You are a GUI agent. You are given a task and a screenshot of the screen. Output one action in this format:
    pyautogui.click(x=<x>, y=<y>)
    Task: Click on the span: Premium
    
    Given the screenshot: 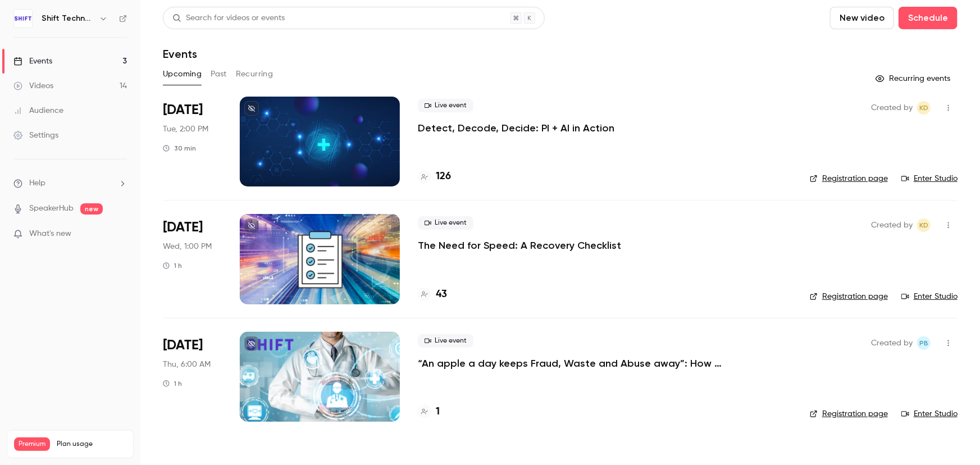 What is the action you would take?
    pyautogui.click(x=32, y=444)
    